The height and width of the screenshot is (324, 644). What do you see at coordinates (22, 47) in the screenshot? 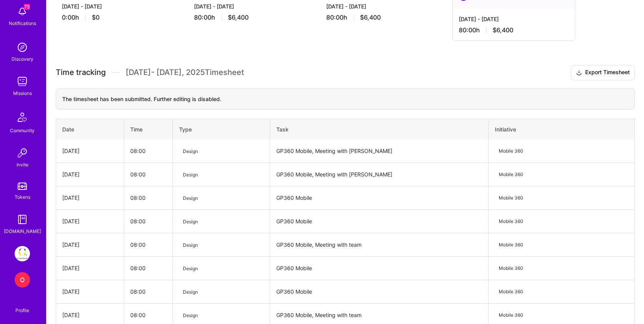
I see `img: discovery` at bounding box center [22, 47].